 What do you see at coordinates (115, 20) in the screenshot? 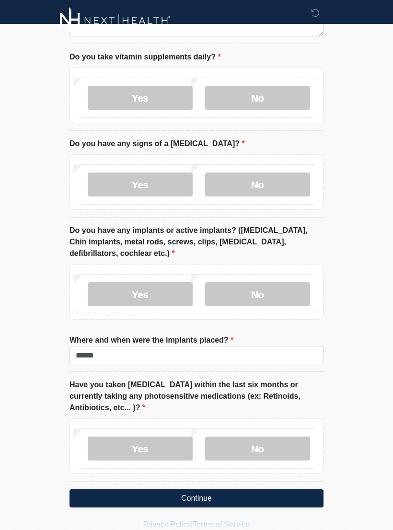
I see `img: Next-Health Logo` at bounding box center [115, 20].